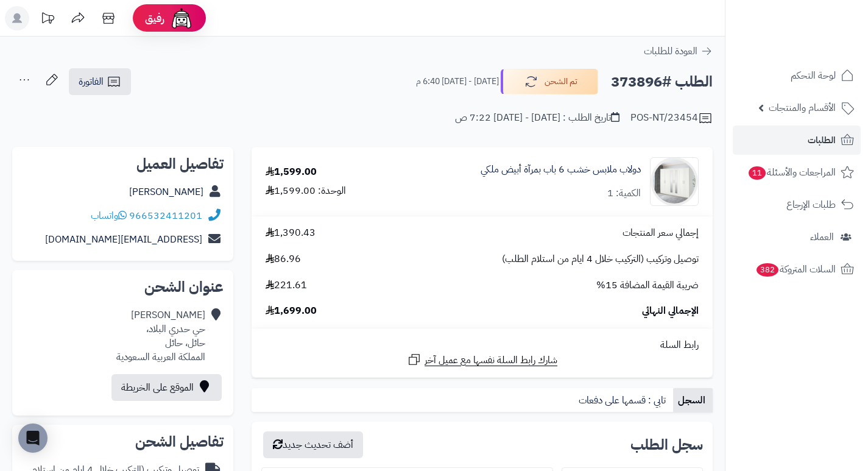  Describe the element at coordinates (549, 82) in the screenshot. I see `button: تم الشحن` at that location.